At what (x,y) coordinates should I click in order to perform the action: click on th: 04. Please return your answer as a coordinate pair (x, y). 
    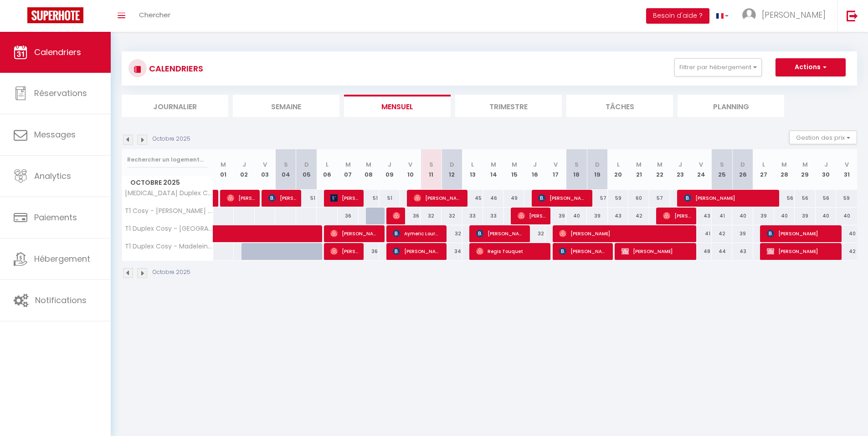
    Looking at the image, I should click on (286, 169).